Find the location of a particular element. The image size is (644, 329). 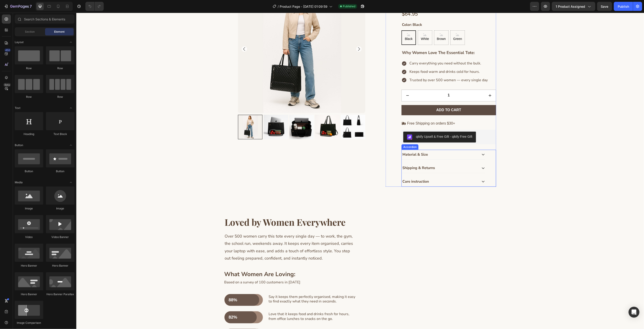

div: qikify Upsell & Free Gift - qikify Free Gift is located at coordinates (368, 124).